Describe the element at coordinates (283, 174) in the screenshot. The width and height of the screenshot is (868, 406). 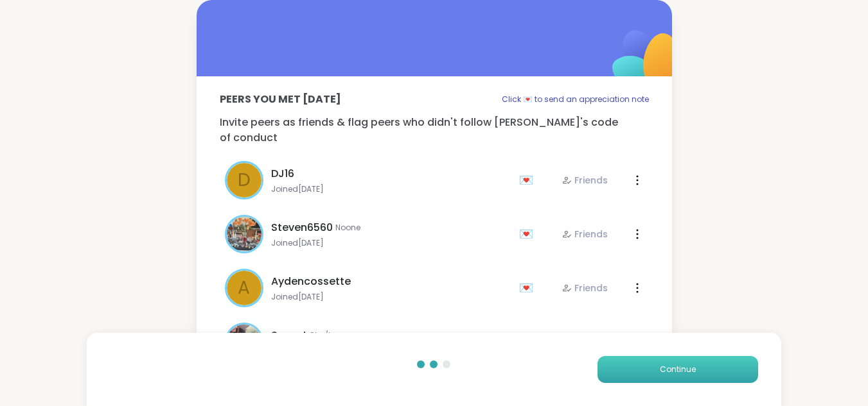
I see `span: DJ16` at that location.